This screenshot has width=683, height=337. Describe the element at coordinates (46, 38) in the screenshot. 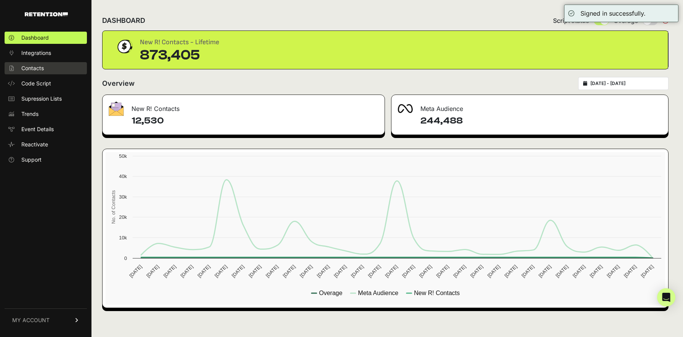

I see `a: Dashboard` at that location.